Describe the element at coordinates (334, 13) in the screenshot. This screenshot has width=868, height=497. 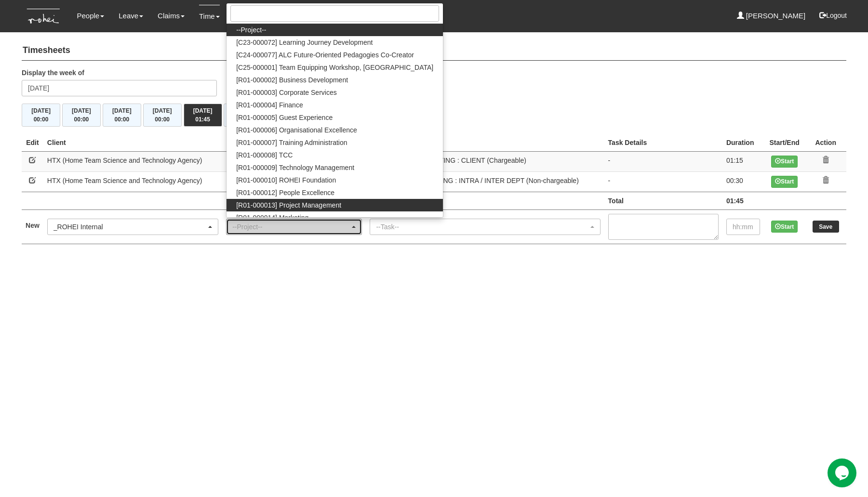
I see `input: Search` at that location.